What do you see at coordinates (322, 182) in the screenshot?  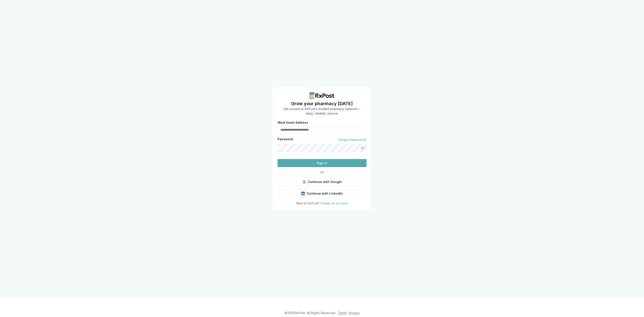 I see `button: Continue with Google` at bounding box center [322, 182].